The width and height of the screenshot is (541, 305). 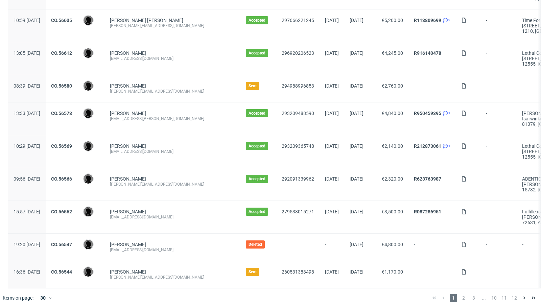 I want to click on a: R950459395, so click(x=428, y=113).